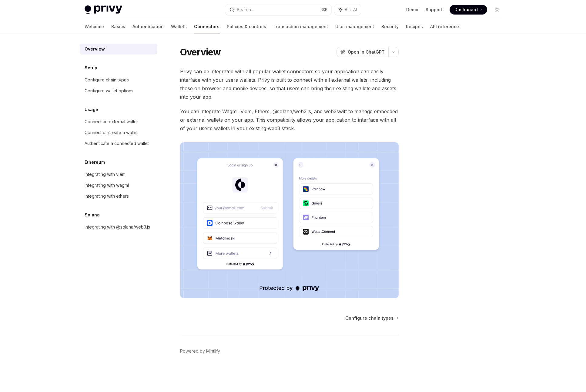 The image size is (586, 392). I want to click on h5: Setup, so click(91, 68).